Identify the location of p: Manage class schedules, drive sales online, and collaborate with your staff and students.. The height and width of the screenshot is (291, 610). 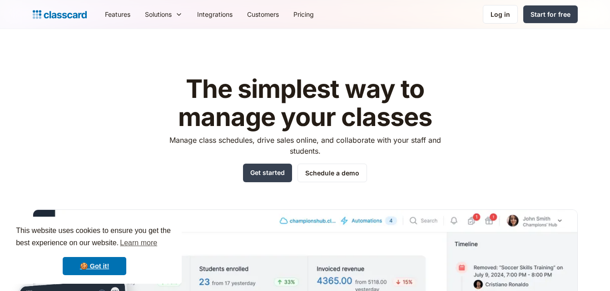
(305, 146).